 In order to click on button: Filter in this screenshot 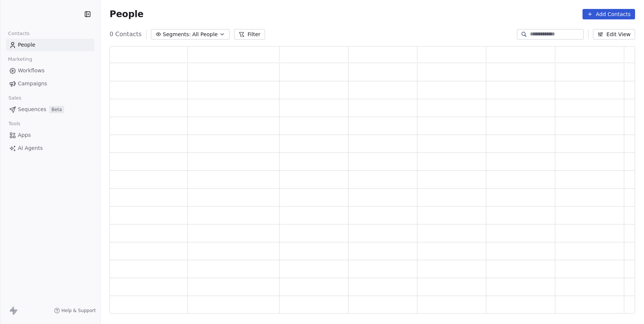, I will do `click(249, 34)`.